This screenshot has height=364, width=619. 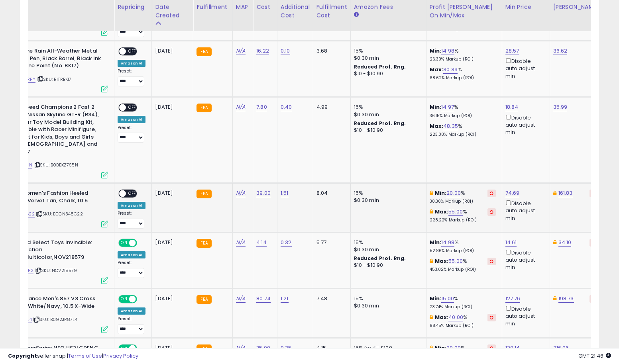 I want to click on a: Privacy Policy, so click(x=121, y=356).